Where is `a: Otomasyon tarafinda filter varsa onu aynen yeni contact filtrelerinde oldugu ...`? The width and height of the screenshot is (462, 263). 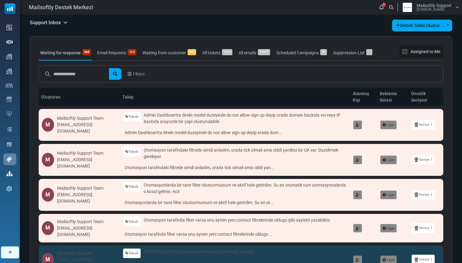
a: Otomasyon tarafinda filter varsa onu aynen yeni contact filtrelerinde oldugu ... is located at coordinates (235, 234).